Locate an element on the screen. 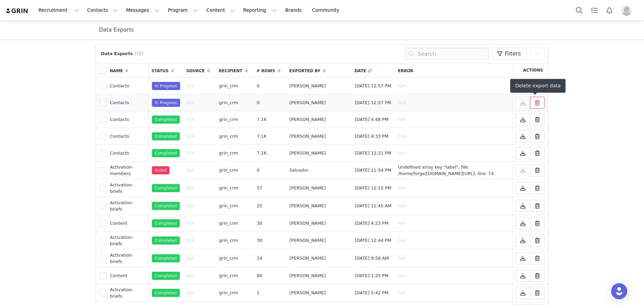 This screenshot has width=644, height=306. span: Failed is located at coordinates (161, 170).